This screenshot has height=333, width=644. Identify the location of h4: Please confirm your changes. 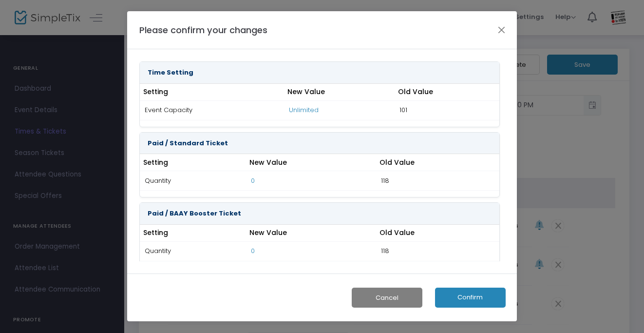
(204, 30).